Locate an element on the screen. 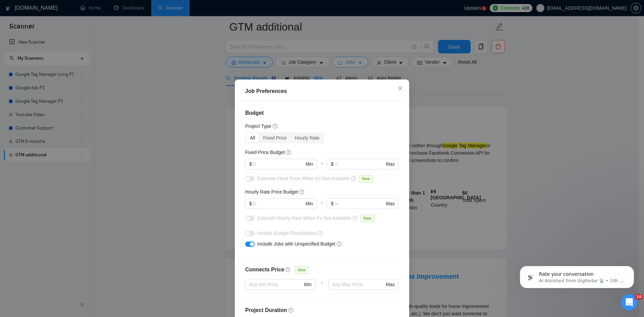 Image resolution: width=644 pixels, height=317 pixels. h4: Budget is located at coordinates (322, 113).